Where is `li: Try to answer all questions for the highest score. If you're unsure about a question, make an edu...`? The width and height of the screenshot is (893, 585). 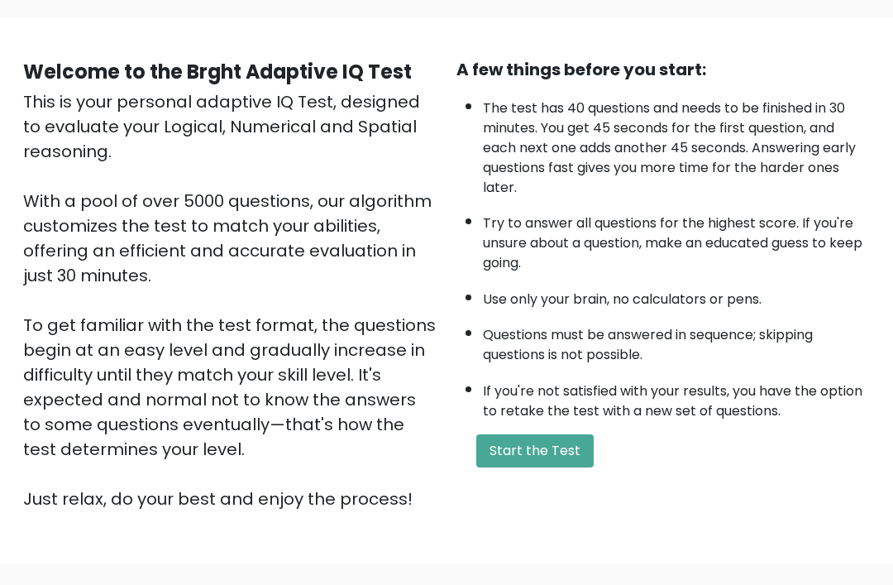 li: Try to answer all questions for the highest score. If you're unsure about a question, make an edu... is located at coordinates (677, 239).